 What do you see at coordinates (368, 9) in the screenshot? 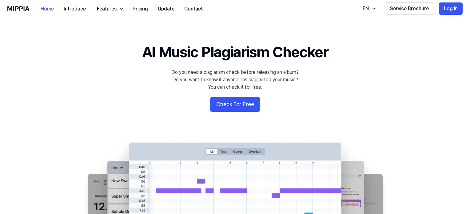
I see `button: EN` at bounding box center [368, 9].